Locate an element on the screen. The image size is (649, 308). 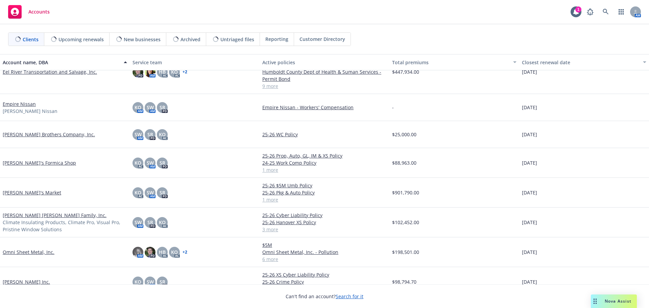
a: 25-26 Cyber Liability Policy is located at coordinates (324, 215).